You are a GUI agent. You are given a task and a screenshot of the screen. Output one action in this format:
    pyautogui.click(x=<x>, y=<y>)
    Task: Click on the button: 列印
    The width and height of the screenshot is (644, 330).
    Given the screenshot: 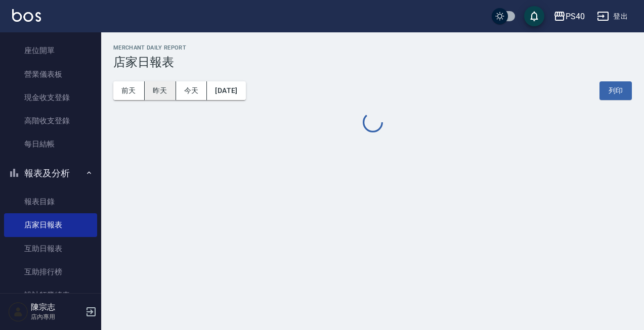 What is the action you would take?
    pyautogui.click(x=616, y=91)
    